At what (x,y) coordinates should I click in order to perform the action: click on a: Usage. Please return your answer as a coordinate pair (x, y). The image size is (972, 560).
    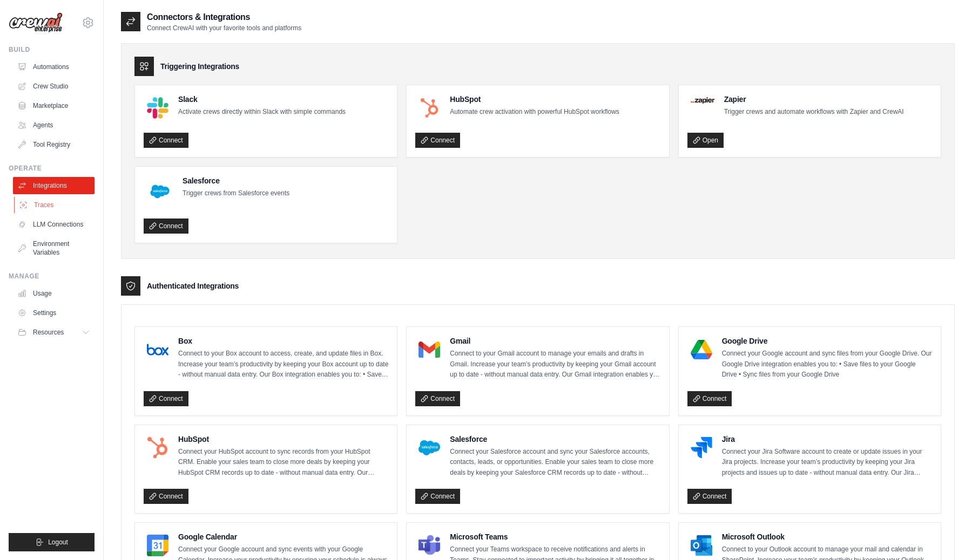
    Looking at the image, I should click on (53, 294).